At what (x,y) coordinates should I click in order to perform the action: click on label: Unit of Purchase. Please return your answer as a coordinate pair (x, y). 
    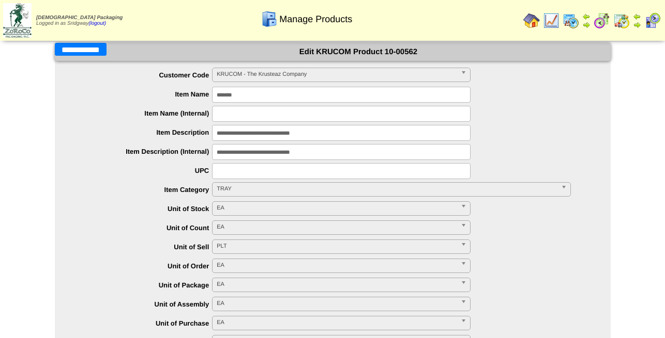
    Looking at the image, I should click on (144, 324).